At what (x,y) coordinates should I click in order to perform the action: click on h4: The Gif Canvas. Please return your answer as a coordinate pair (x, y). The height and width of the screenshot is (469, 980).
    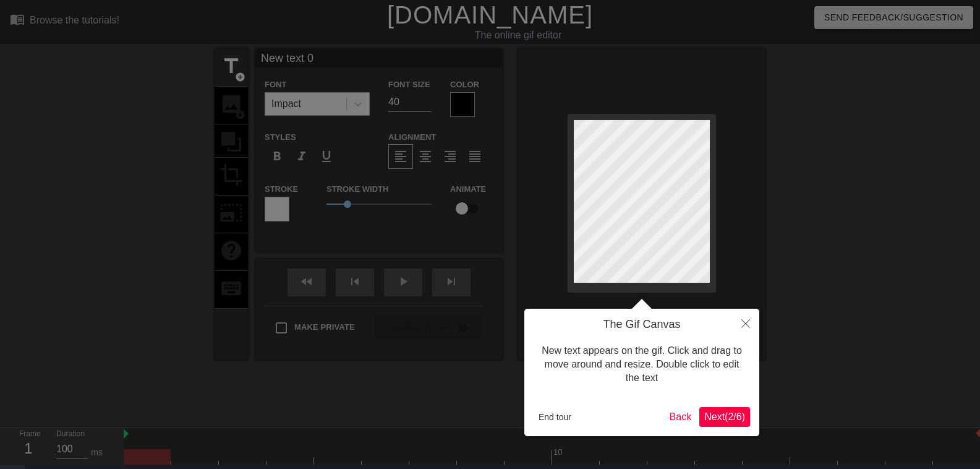
    Looking at the image, I should click on (642, 325).